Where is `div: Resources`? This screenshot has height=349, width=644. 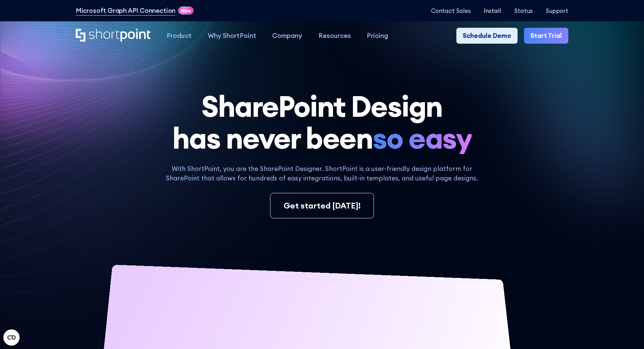
div: Resources is located at coordinates (335, 35).